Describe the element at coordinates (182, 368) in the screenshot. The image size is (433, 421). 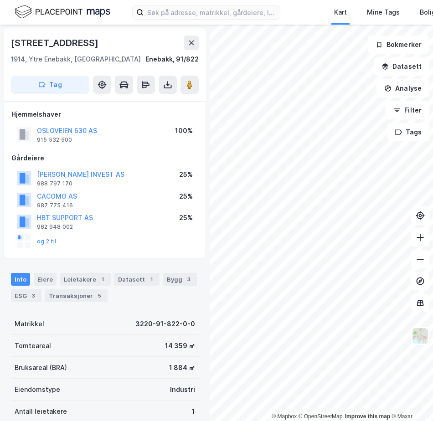
I see `div: 1 884 ㎡` at that location.